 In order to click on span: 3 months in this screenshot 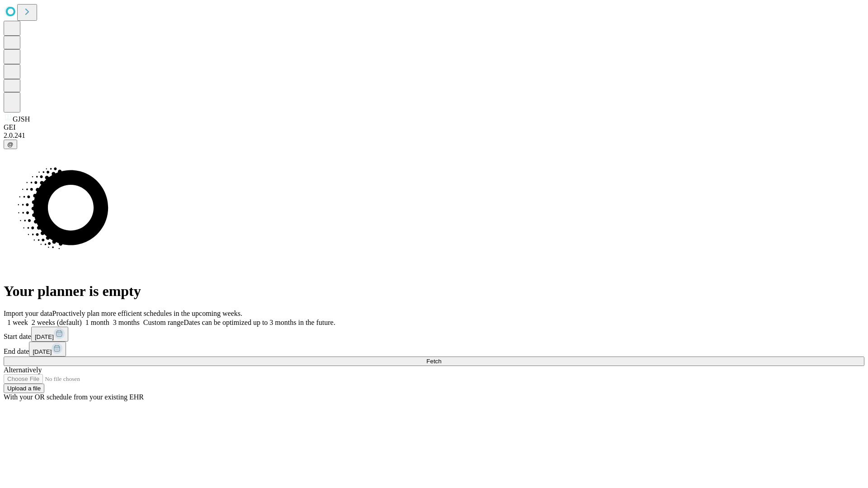, I will do `click(126, 322)`.